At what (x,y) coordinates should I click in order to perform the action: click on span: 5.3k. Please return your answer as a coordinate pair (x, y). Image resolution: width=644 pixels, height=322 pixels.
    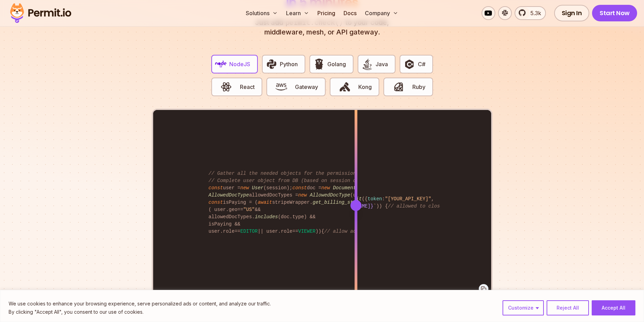
    Looking at the image, I should click on (534, 13).